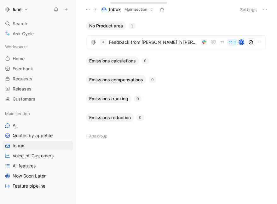 Image resolution: width=277 pixels, height=204 pixels. I want to click on div: Main sectionAllQuotes by appetiteInboxVoice-of-CustomersAll featuresNow Soon LaterFeature pipeline, so click(38, 150).